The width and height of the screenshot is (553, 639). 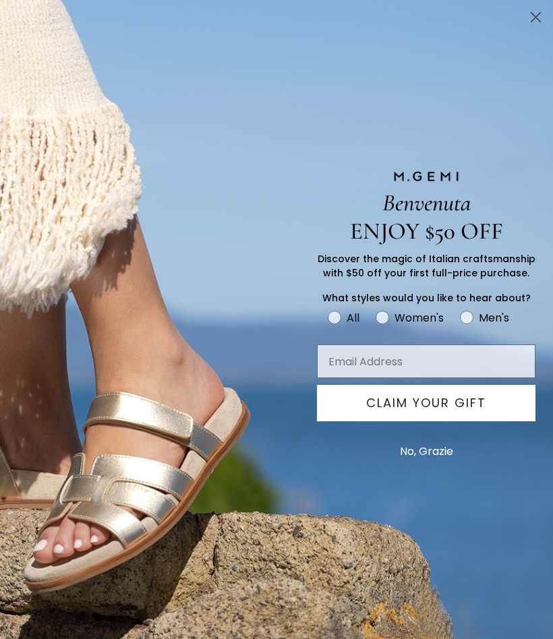 I want to click on button: Close dialog, so click(x=536, y=17).